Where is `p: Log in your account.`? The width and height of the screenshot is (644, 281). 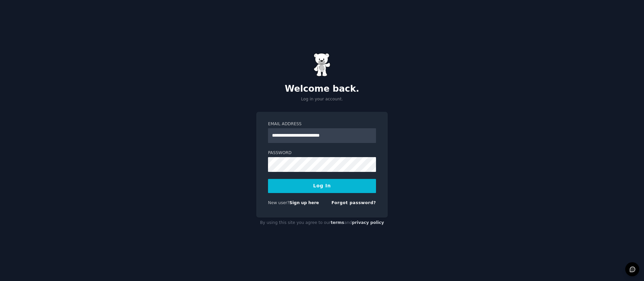
p: Log in your account. is located at coordinates (322, 99).